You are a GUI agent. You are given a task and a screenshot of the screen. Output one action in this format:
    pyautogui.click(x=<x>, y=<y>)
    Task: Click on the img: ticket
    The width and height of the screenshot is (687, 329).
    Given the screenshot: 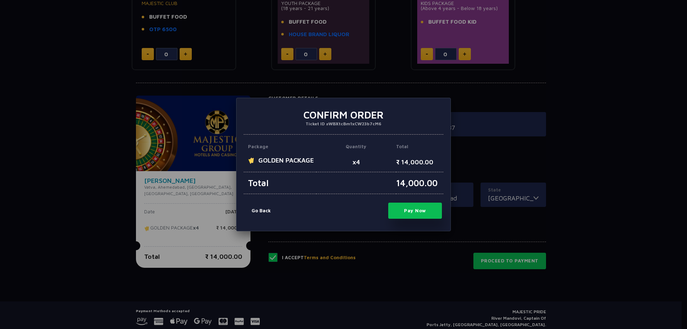 What is the action you would take?
    pyautogui.click(x=252, y=160)
    